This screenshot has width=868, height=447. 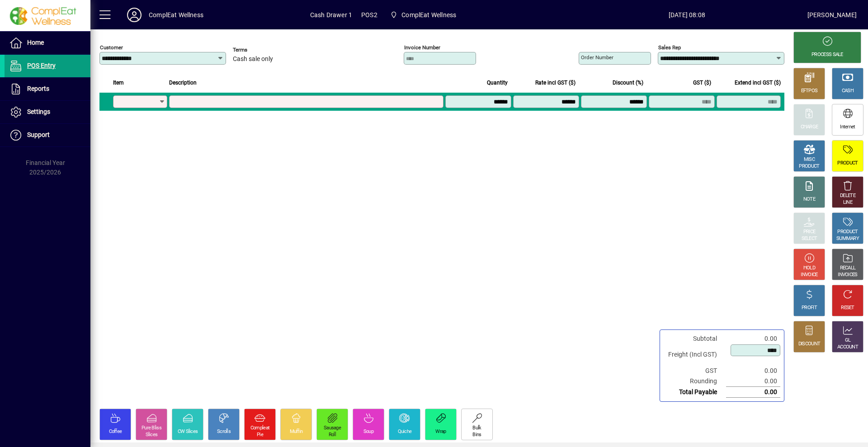 What do you see at coordinates (670, 47) in the screenshot?
I see `mat-label: Sales rep` at bounding box center [670, 47].